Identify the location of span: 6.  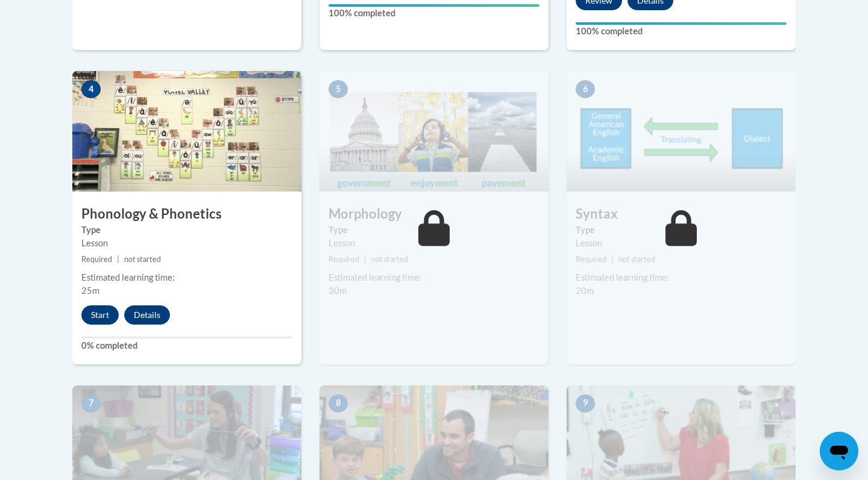
(585, 89).